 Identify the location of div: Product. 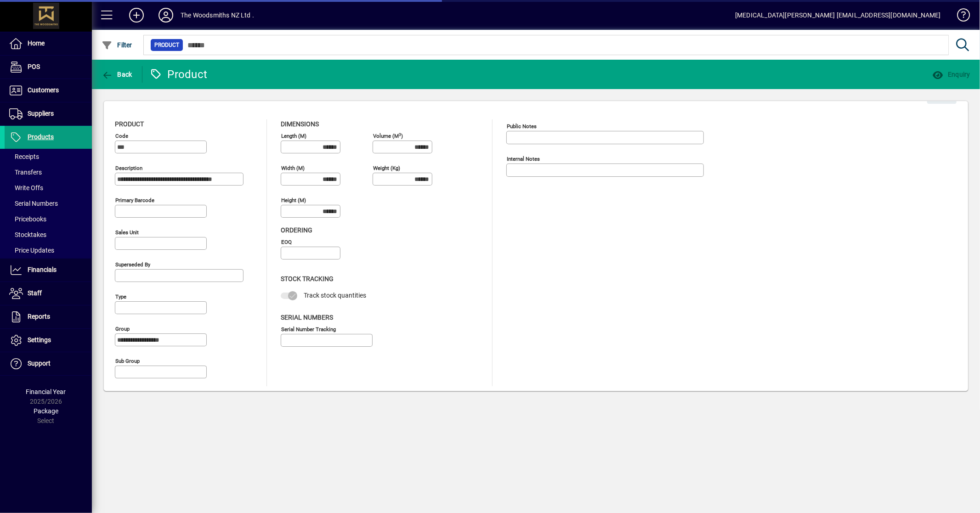
(178, 74).